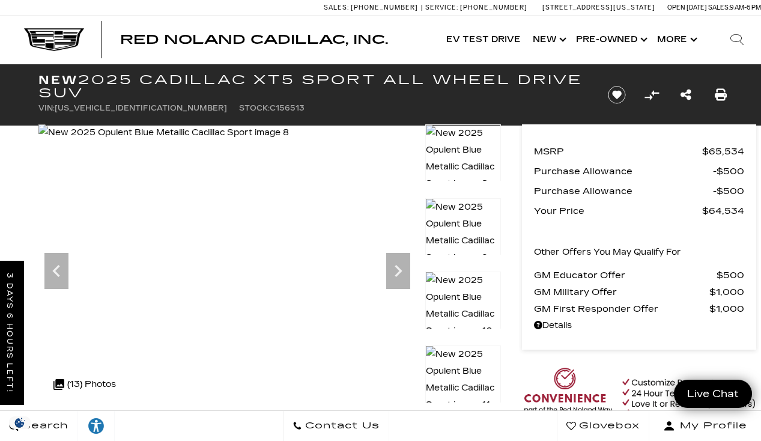  I want to click on span: Contact Us, so click(340, 426).